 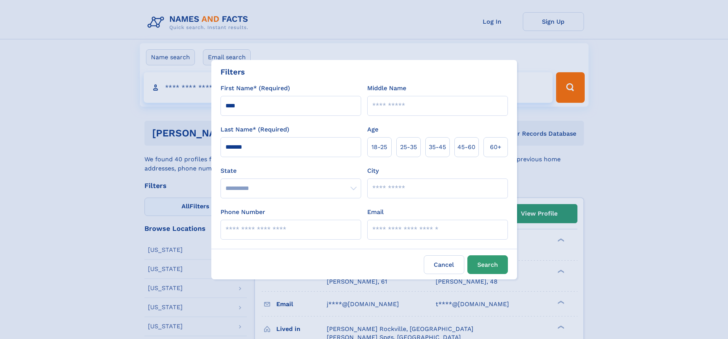 I want to click on label: City, so click(x=373, y=171).